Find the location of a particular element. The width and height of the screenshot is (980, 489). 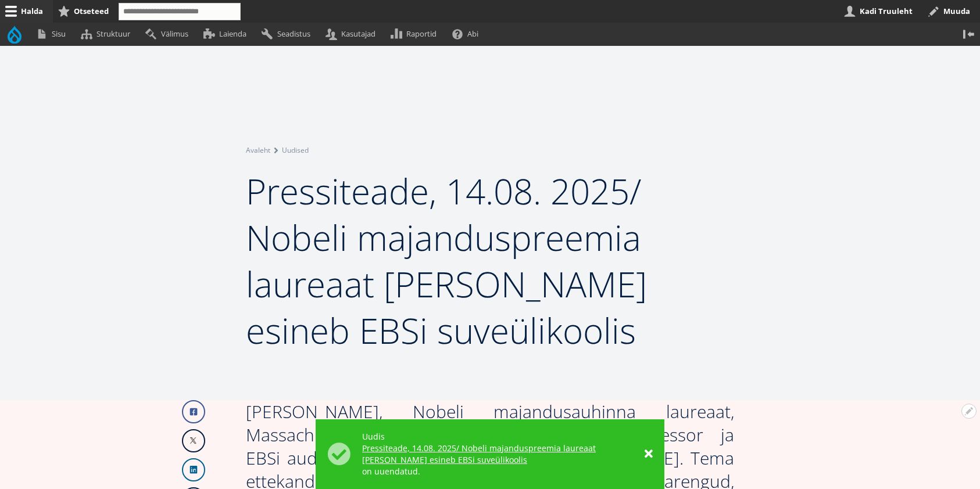

a: Kasutajad is located at coordinates (353, 34).